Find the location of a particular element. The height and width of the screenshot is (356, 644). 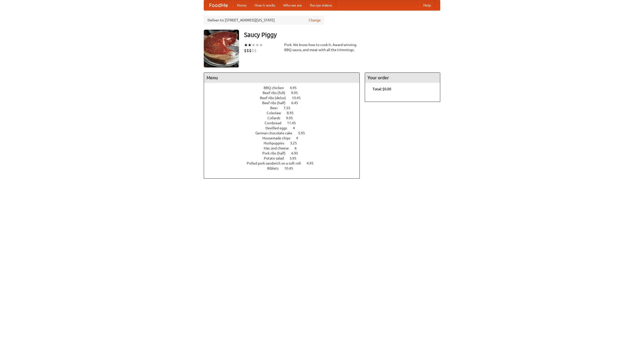

span: Cornbread is located at coordinates (276, 123).